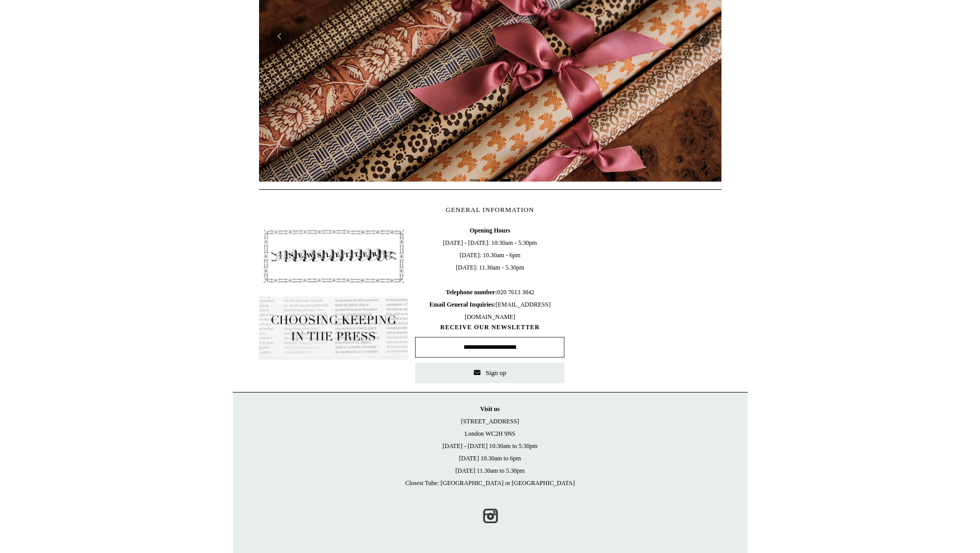 The width and height of the screenshot is (980, 553). Describe the element at coordinates (490, 409) in the screenshot. I see `strong: Visit us` at that location.